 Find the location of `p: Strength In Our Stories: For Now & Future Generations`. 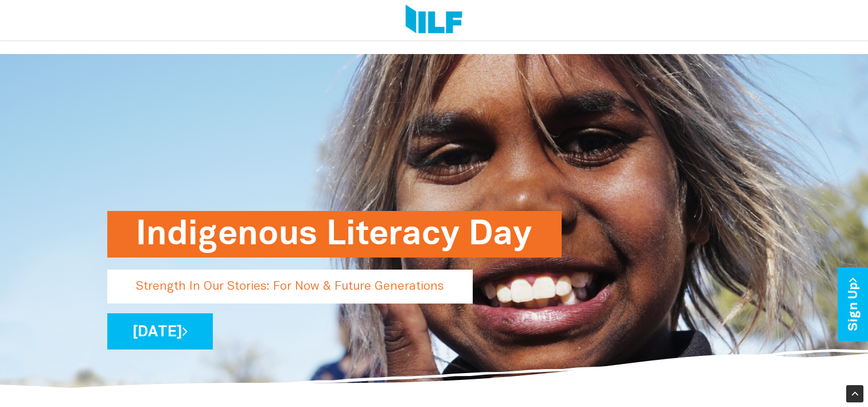

p: Strength In Our Stories: For Now & Future Generations is located at coordinates (290, 286).